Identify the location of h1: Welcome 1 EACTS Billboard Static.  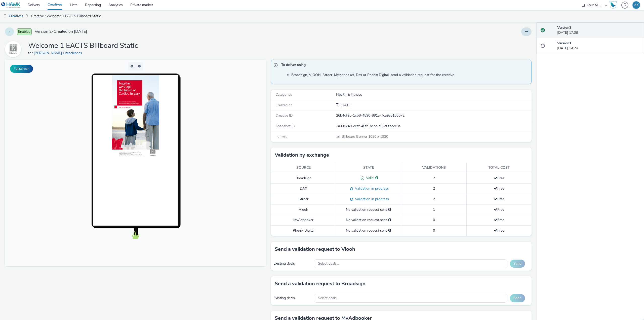
(83, 46).